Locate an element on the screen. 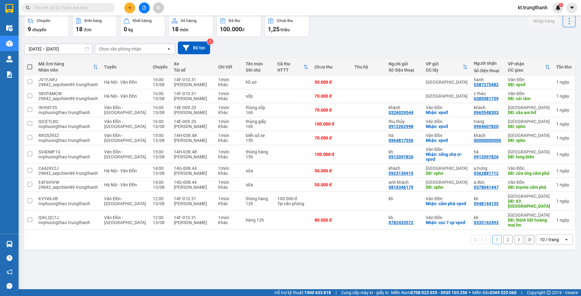 The image size is (581, 296). svg: open is located at coordinates (169, 49).